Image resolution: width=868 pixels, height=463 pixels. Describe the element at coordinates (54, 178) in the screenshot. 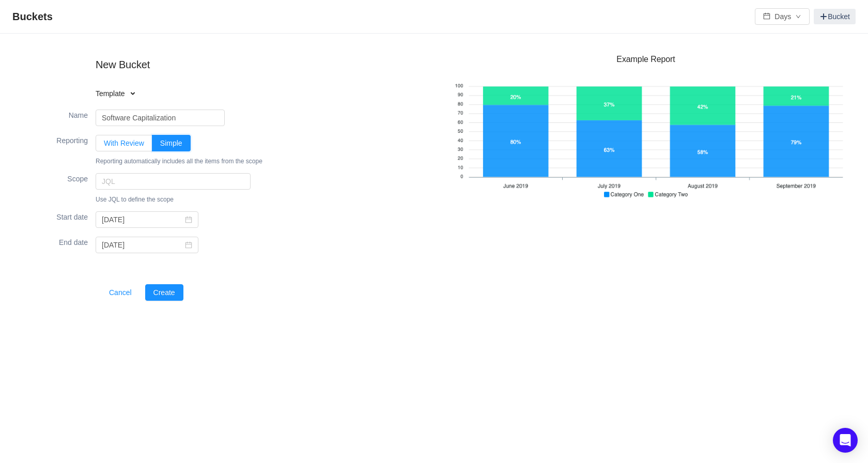

I see `label: Scope` at that location.